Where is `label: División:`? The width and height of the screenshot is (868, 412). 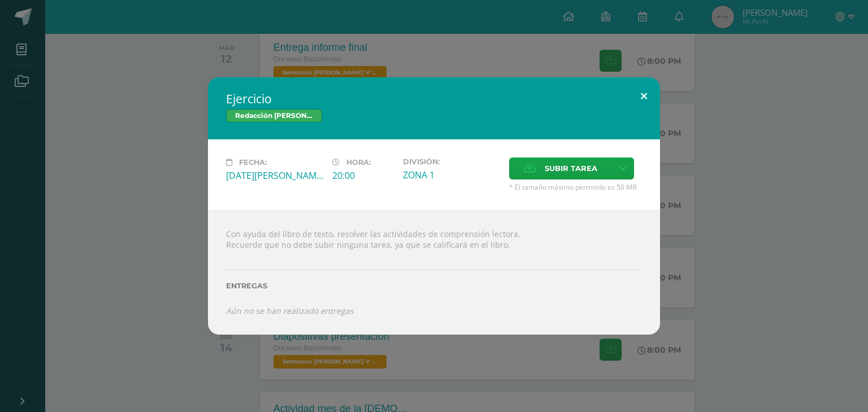
label: División: is located at coordinates (451, 161).